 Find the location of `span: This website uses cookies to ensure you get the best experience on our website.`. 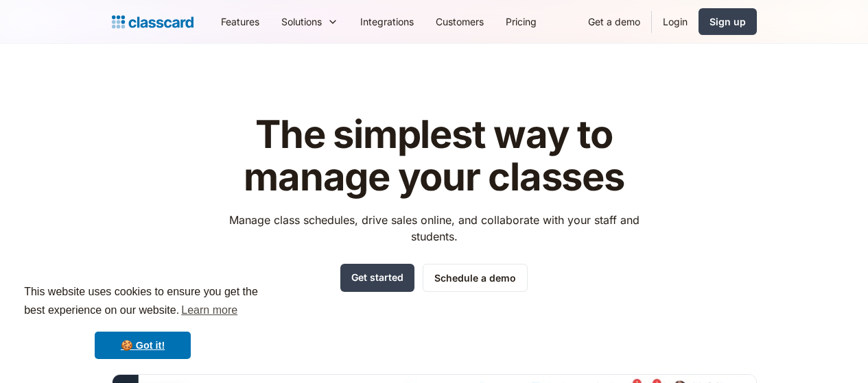

span: This website uses cookies to ensure you get the best experience on our website. is located at coordinates (143, 302).